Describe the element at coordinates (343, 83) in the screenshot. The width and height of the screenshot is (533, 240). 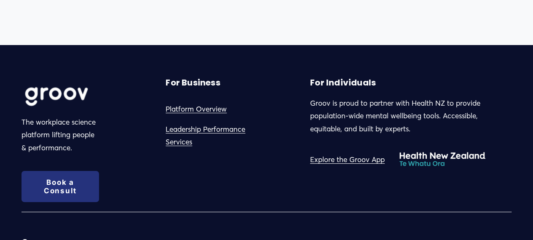
I see `strong: For Individuals` at that location.